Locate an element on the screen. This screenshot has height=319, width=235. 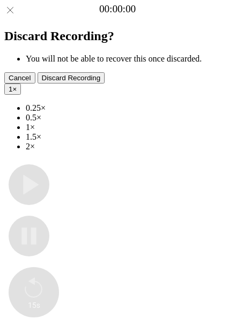
a: 00:00:00 is located at coordinates (117, 9).